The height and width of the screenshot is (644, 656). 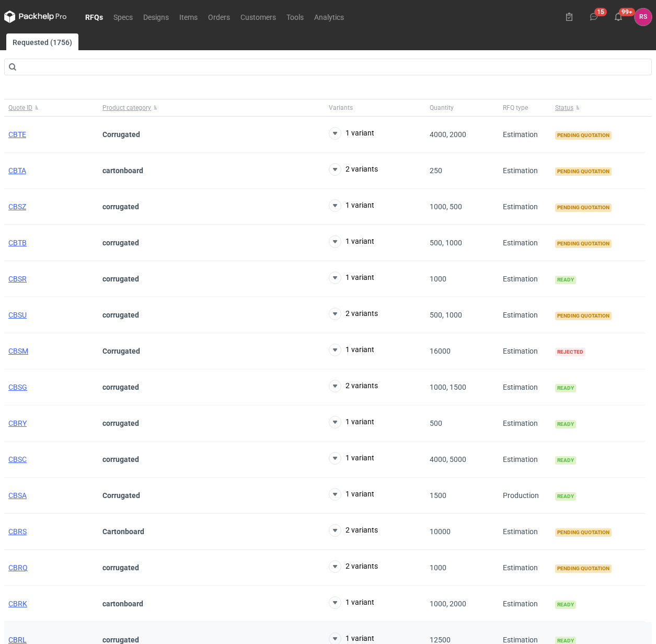 What do you see at coordinates (619, 17) in the screenshot?
I see `button: 99+` at bounding box center [619, 17].